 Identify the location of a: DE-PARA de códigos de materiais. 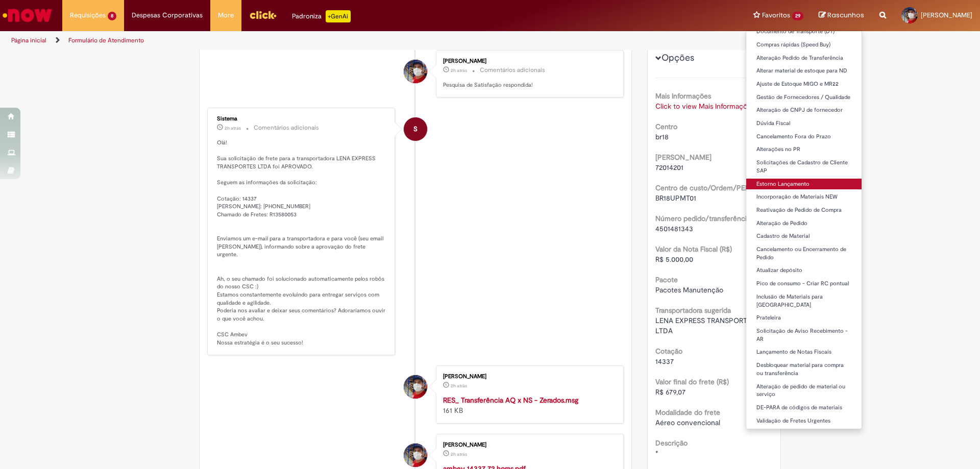
(805, 408).